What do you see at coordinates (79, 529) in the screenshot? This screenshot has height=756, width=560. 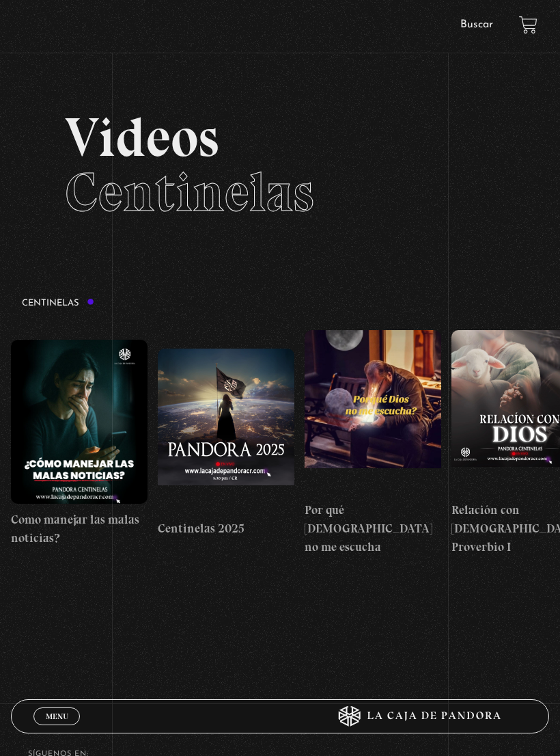 I see `h4: Como manejar las malas noticias?` at bounding box center [79, 529].